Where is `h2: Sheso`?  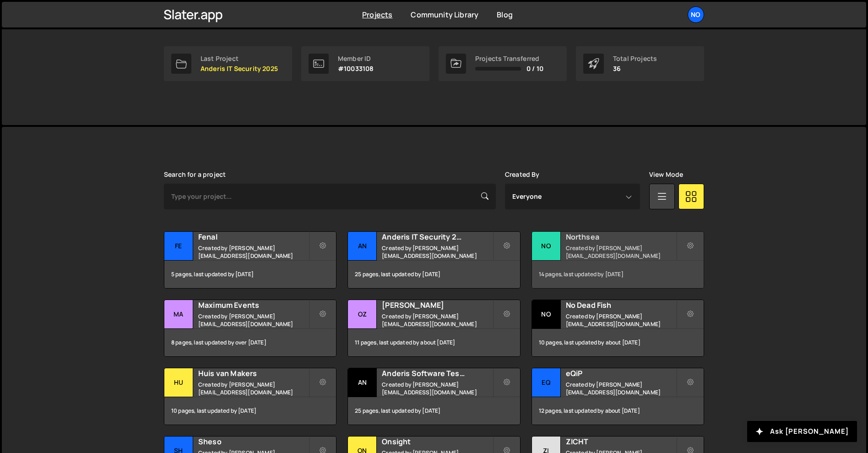 h2: Sheso is located at coordinates (253, 442).